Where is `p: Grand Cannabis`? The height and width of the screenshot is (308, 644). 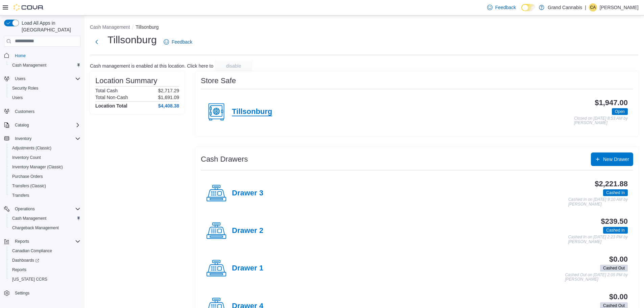
p: Grand Cannabis is located at coordinates (565, 7).